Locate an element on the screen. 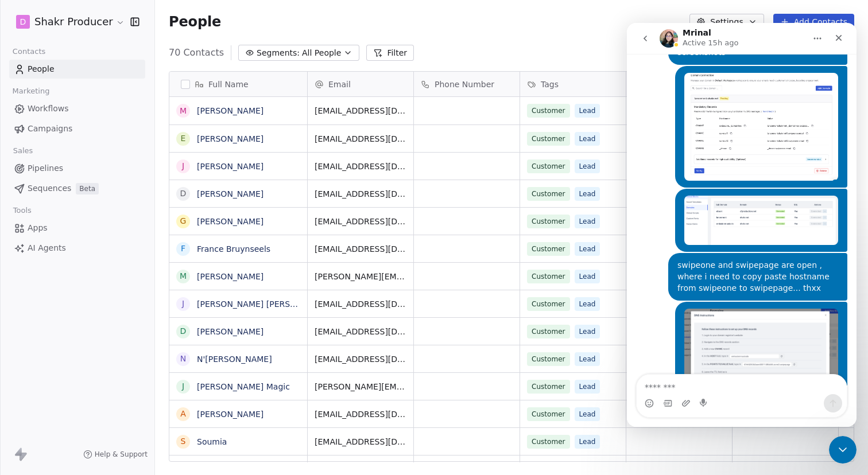  a: Soumia is located at coordinates (212, 442).